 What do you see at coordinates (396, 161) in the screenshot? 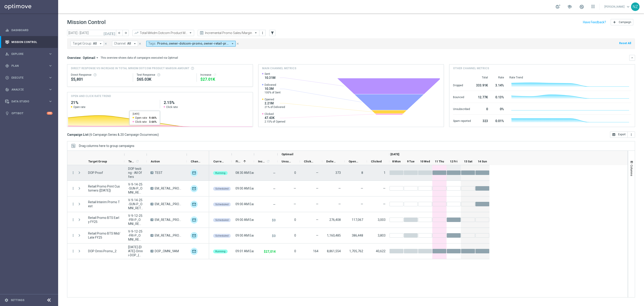
I see `span: 8 Mon` at bounding box center [396, 161].